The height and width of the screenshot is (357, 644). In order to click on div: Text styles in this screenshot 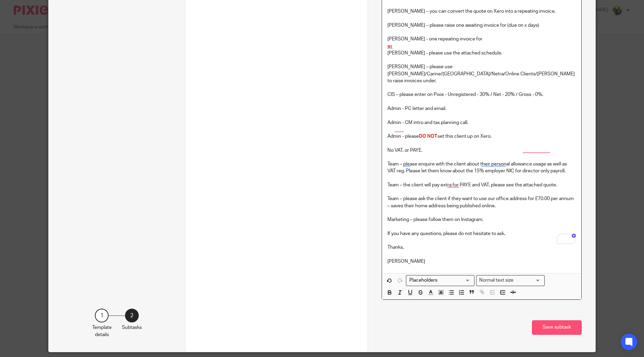, I will do `click(510, 280)`.